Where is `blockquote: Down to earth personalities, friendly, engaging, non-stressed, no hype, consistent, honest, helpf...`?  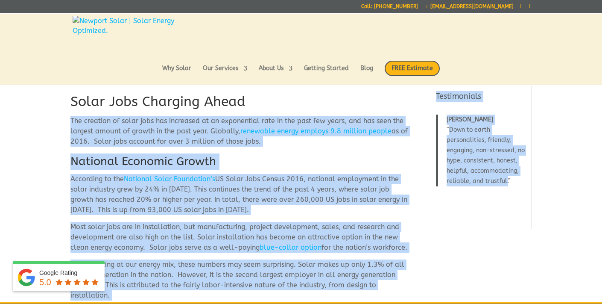 blockquote: Down to earth personalities, friendly, engaging, non-stressed, no hype, consistent, honest, helpf... is located at coordinates (481, 150).